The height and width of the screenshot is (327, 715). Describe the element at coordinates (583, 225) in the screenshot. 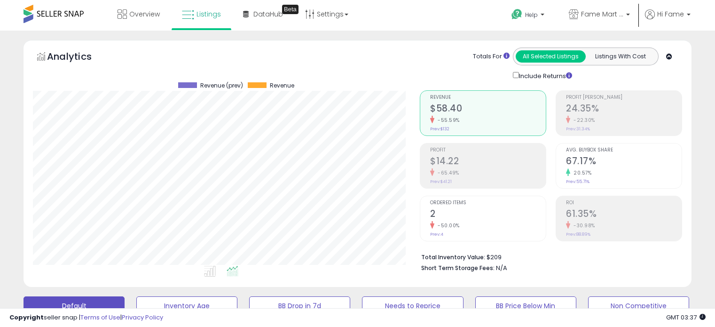

I see `small: -30.98%` at that location.